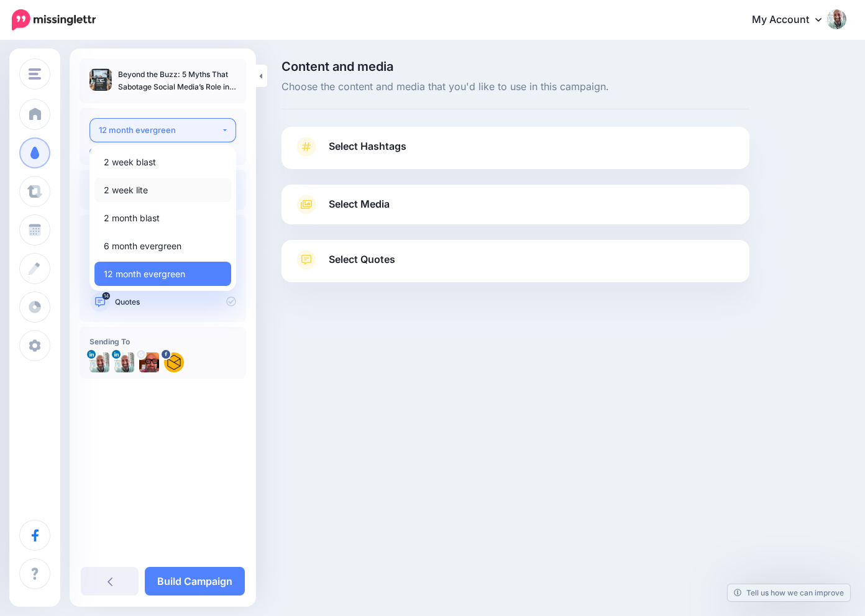 The height and width of the screenshot is (616, 865). I want to click on span: 14, so click(106, 296).